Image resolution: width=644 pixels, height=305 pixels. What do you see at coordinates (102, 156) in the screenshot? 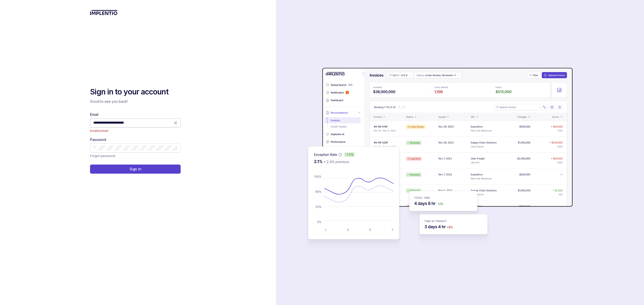
I see `p: Forgot password` at bounding box center [102, 156].